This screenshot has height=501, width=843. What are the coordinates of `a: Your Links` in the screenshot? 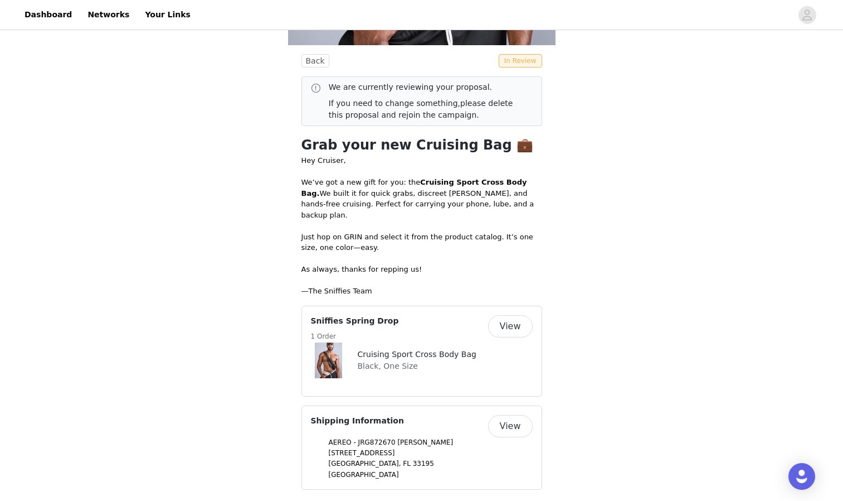 It's located at (168, 14).